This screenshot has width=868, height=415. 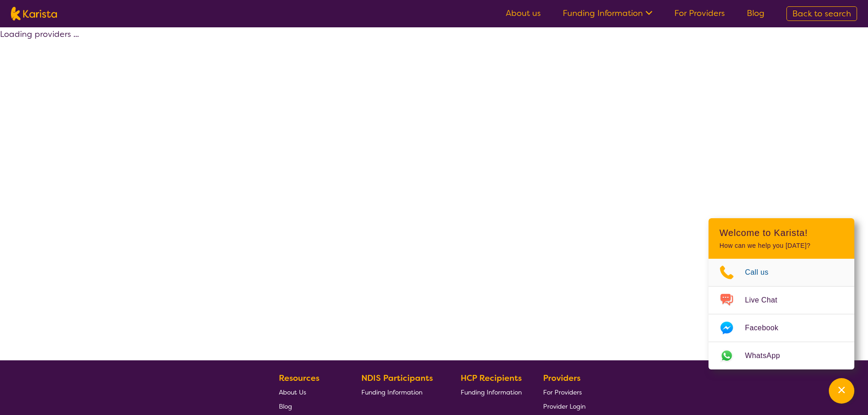 What do you see at coordinates (821, 13) in the screenshot?
I see `a: Back to search` at bounding box center [821, 13].